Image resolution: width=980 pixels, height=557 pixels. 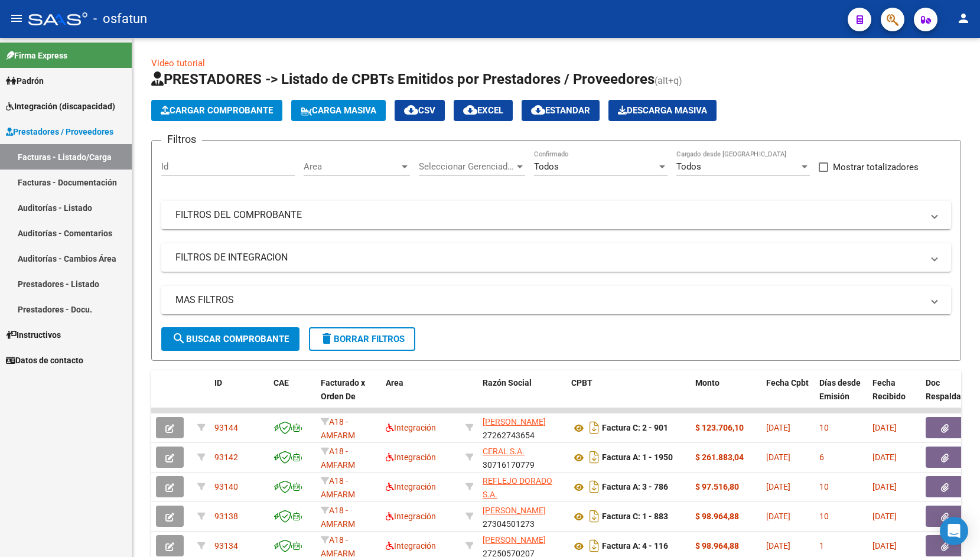 I want to click on mat-expansion-panel-header: MAS FILTROS, so click(x=556, y=300).